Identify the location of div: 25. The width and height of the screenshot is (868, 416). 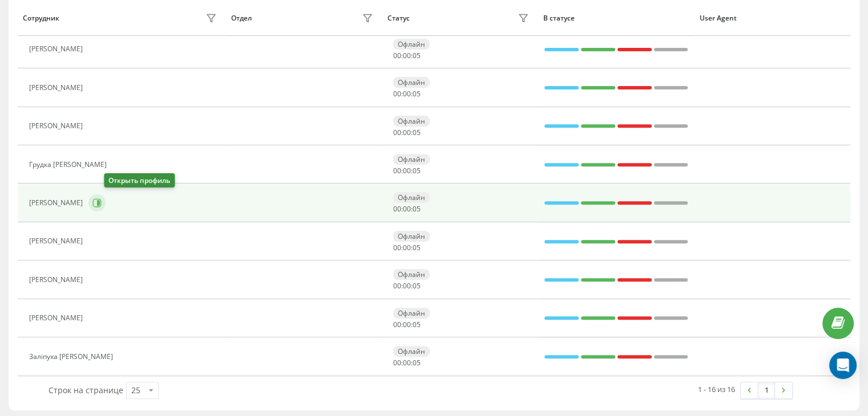
(136, 390).